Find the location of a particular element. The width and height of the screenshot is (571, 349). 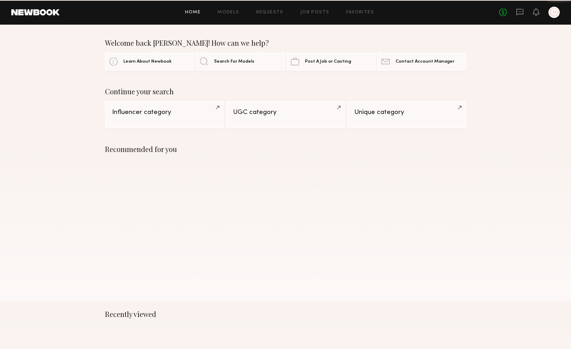

a: Unique category is located at coordinates (406, 115).